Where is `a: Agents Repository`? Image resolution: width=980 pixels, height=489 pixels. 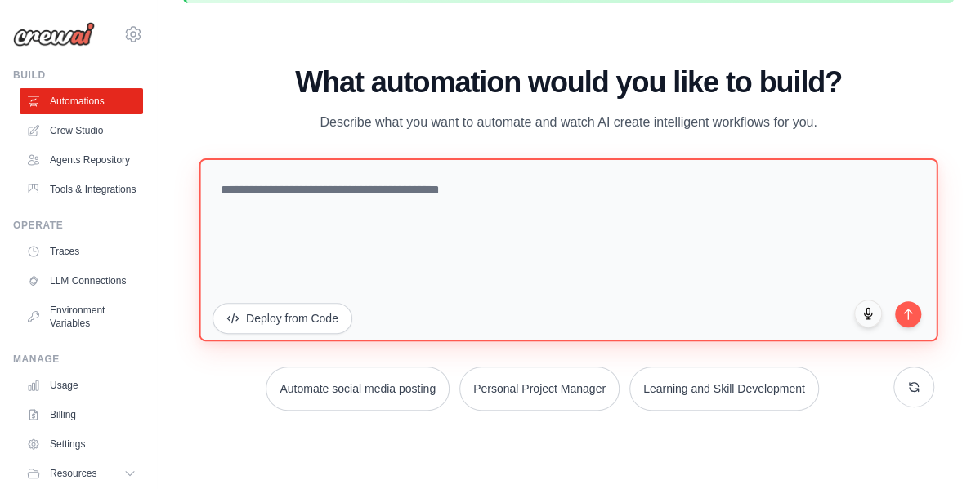 a: Agents Repository is located at coordinates (81, 160).